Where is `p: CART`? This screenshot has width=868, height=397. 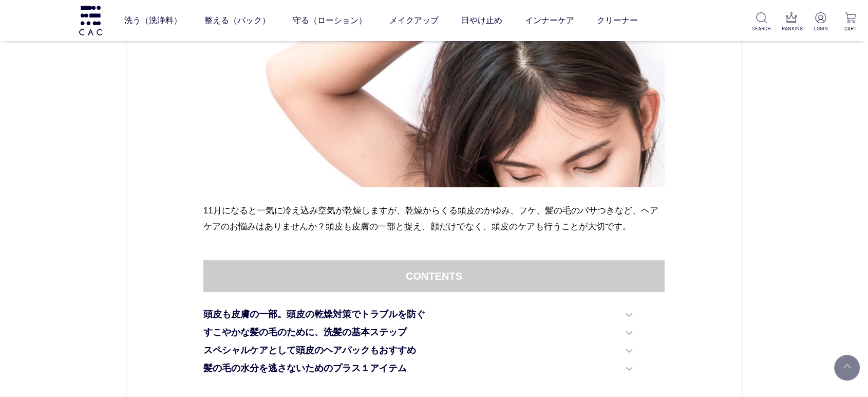 p: CART is located at coordinates (850, 28).